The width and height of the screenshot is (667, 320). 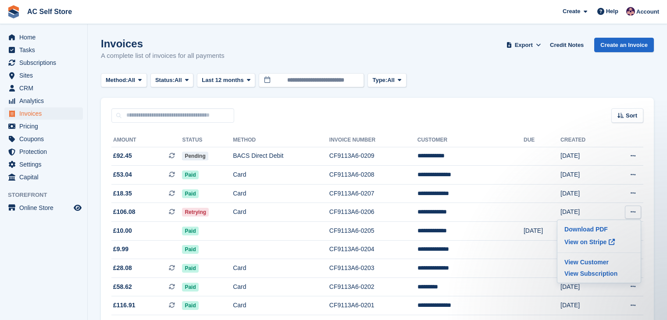 What do you see at coordinates (631, 116) in the screenshot?
I see `span: Sort` at bounding box center [631, 116].